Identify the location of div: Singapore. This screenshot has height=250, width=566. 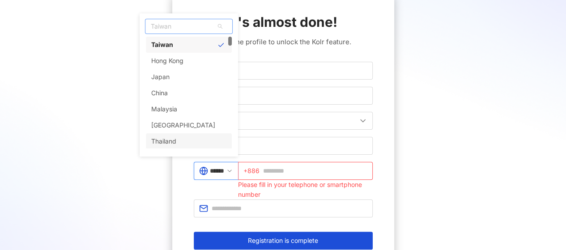
(189, 125).